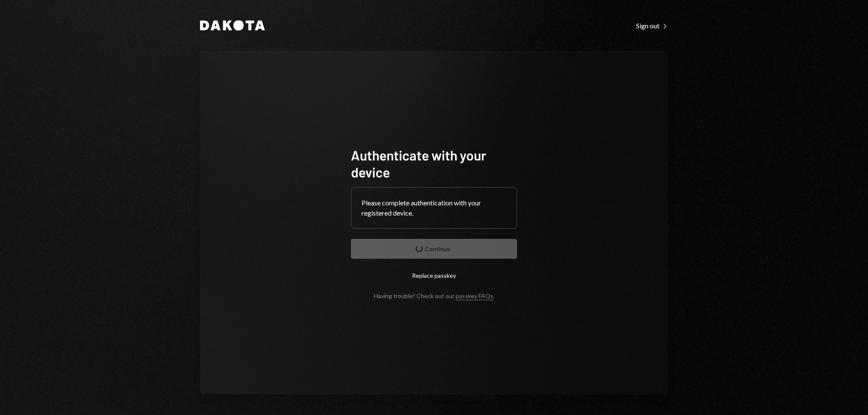  What do you see at coordinates (434, 164) in the screenshot?
I see `h1: Authenticate with your device` at bounding box center [434, 164].